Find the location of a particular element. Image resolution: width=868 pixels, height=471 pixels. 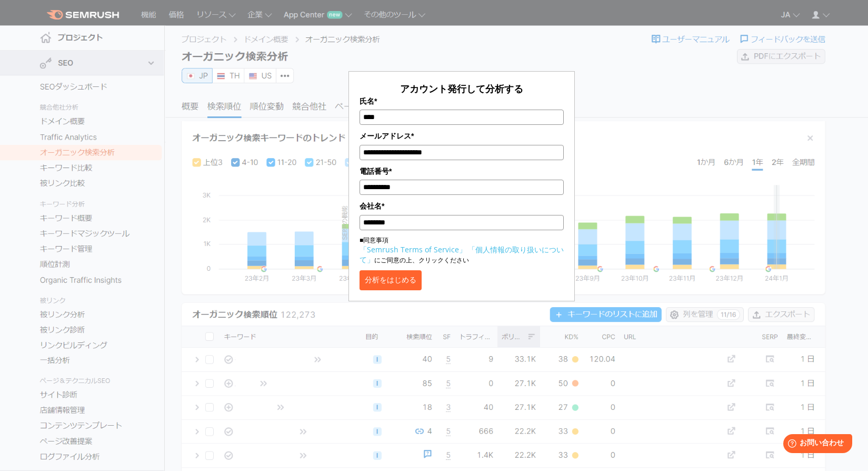

a: 「個人情報の取り扱いについて」 is located at coordinates (462, 254).